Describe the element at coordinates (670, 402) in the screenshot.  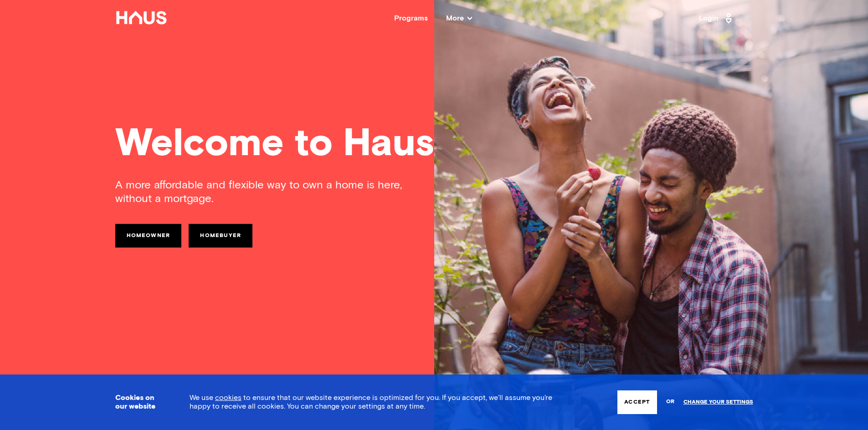
I see `span: or` at that location.